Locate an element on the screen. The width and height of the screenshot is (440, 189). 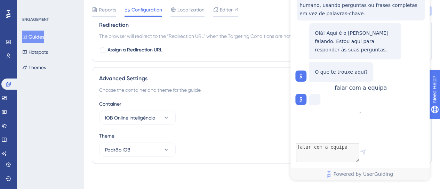
span: The browser will redirect to the “Redirection URL” when the Targeting Conditions are not provided. is located at coordinates (219, 36).